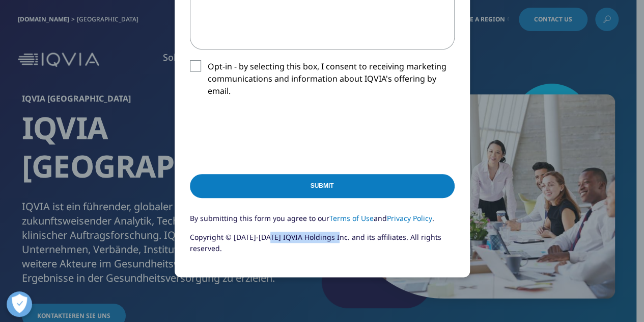 The width and height of the screenshot is (644, 322). What do you see at coordinates (322, 222) in the screenshot?
I see `p: By submitting this form you agree to our and .` at bounding box center [322, 222].